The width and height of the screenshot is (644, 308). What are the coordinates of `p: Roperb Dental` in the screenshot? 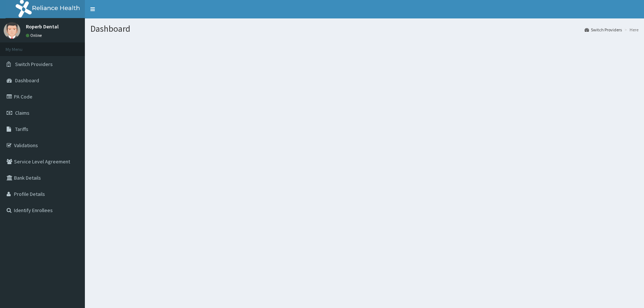 It's located at (42, 26).